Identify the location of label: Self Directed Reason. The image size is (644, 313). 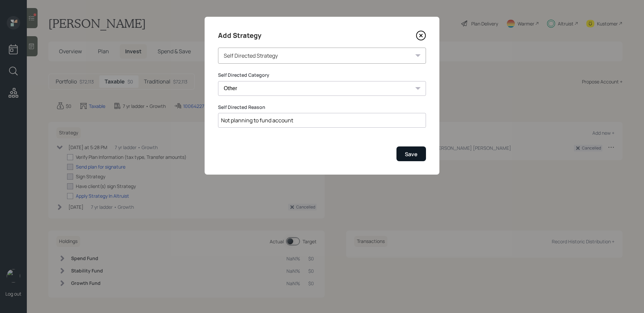
(322, 107).